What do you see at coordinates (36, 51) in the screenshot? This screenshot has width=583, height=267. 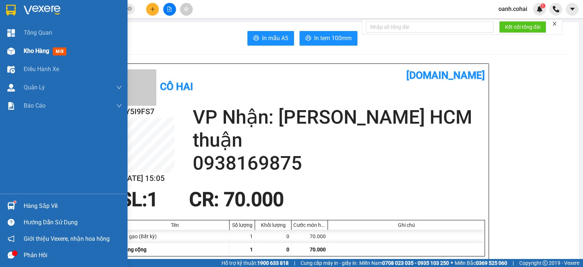 I see `span: Kho hàng` at bounding box center [36, 51].